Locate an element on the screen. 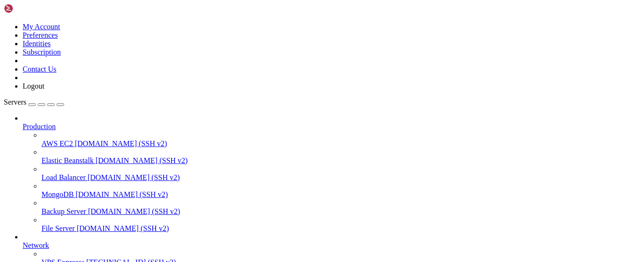 The height and width of the screenshot is (262, 644). a: Production is located at coordinates (331, 127).